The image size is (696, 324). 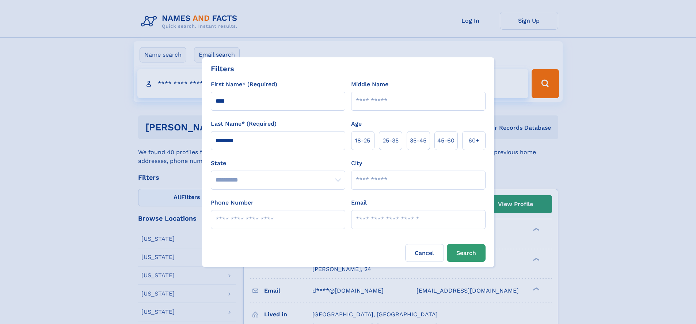 What do you see at coordinates (363, 141) in the screenshot?
I see `span: 18‑25` at bounding box center [363, 141].